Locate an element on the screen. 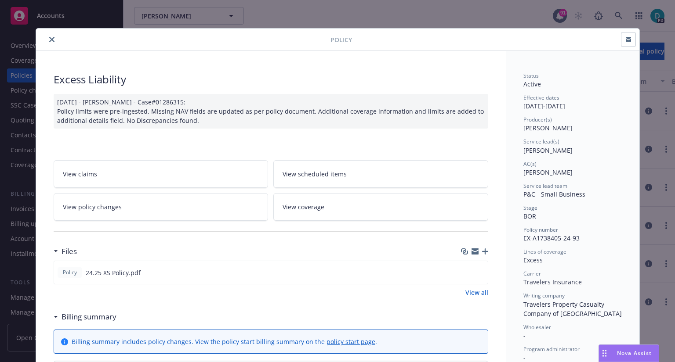 The width and height of the screenshot is (675, 362). span: P&C - Small Business is located at coordinates (554, 194).